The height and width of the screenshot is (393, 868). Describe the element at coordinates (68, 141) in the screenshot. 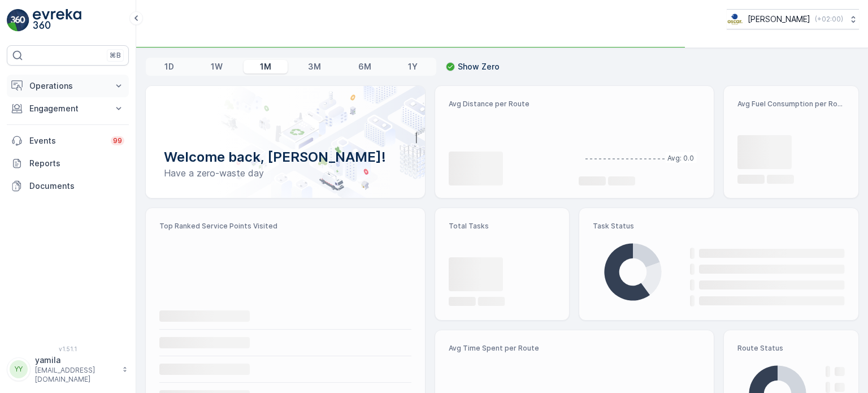

I see `a: Events99` at that location.